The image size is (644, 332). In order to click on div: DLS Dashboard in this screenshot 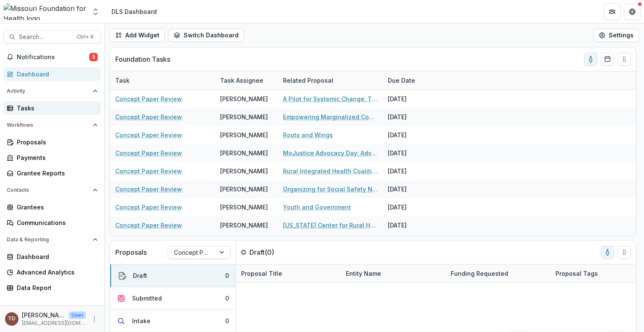, I will do `click(134, 11)`.